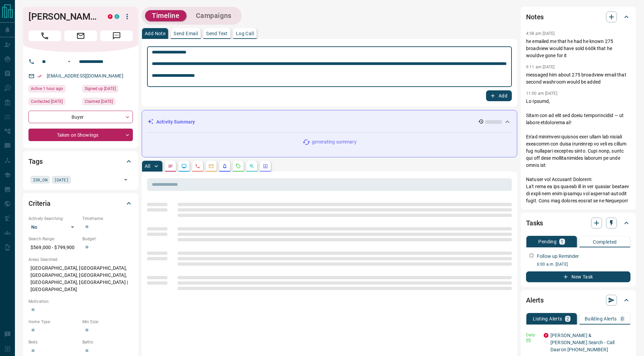 This screenshot has height=356, width=644. What do you see at coordinates (211, 166) in the screenshot?
I see `svg: Emails` at bounding box center [211, 166].